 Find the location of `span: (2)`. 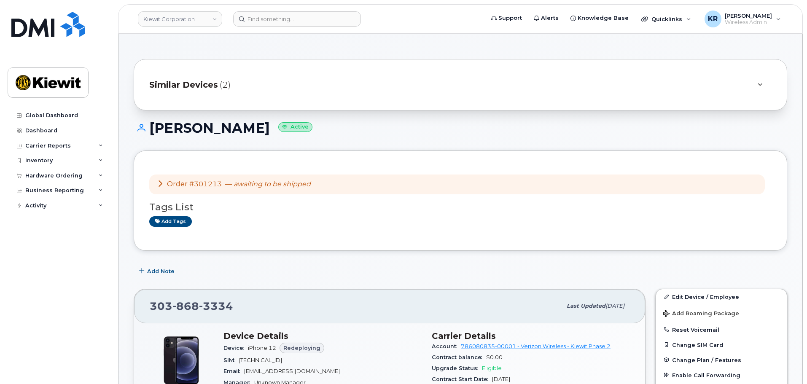

span: (2) is located at coordinates (225, 85).